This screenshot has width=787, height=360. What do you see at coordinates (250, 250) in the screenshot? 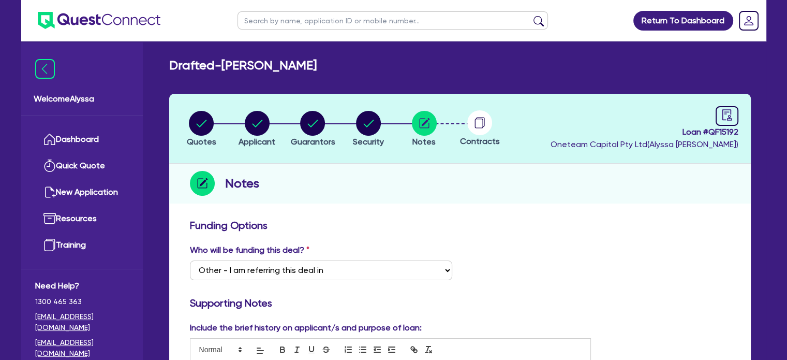
I see `label: Who will be funding this deal?` at bounding box center [250, 250].